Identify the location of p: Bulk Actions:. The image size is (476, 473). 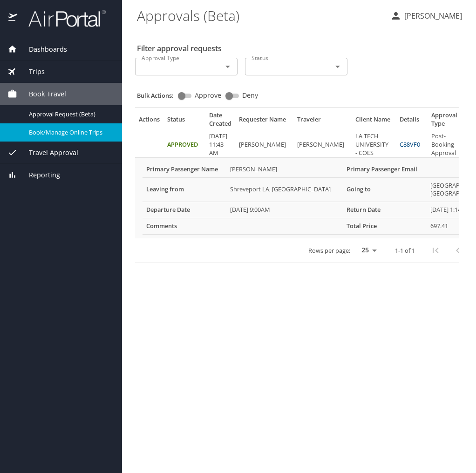
(159, 96).